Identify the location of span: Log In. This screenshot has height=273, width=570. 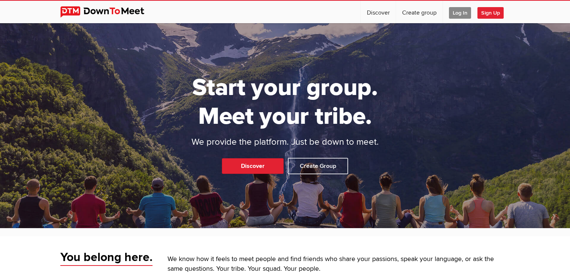
(460, 13).